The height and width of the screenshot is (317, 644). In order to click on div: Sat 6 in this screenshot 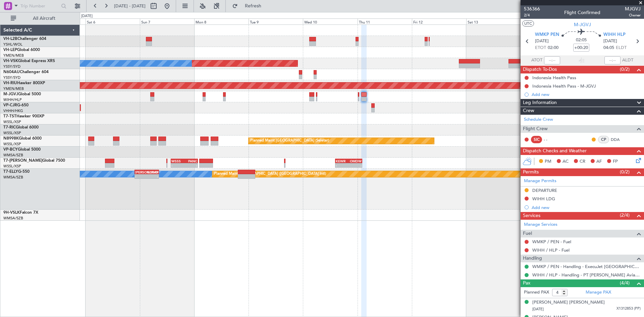, I will do `click(113, 22)`.